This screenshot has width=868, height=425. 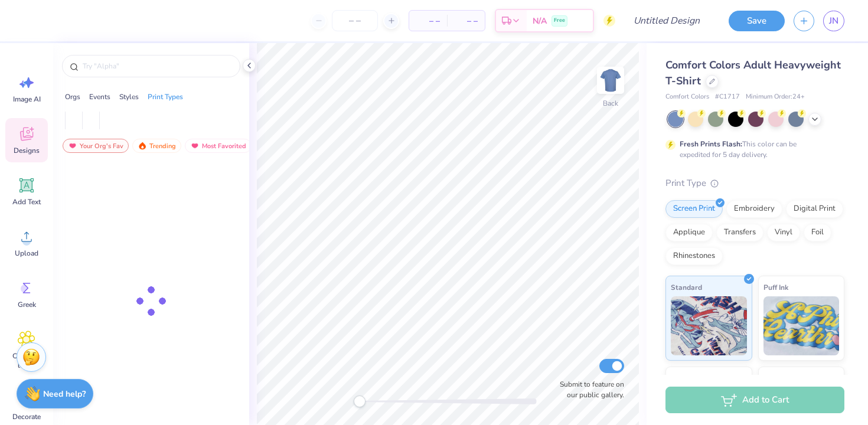 I want to click on span: Comfort Colors, so click(x=687, y=97).